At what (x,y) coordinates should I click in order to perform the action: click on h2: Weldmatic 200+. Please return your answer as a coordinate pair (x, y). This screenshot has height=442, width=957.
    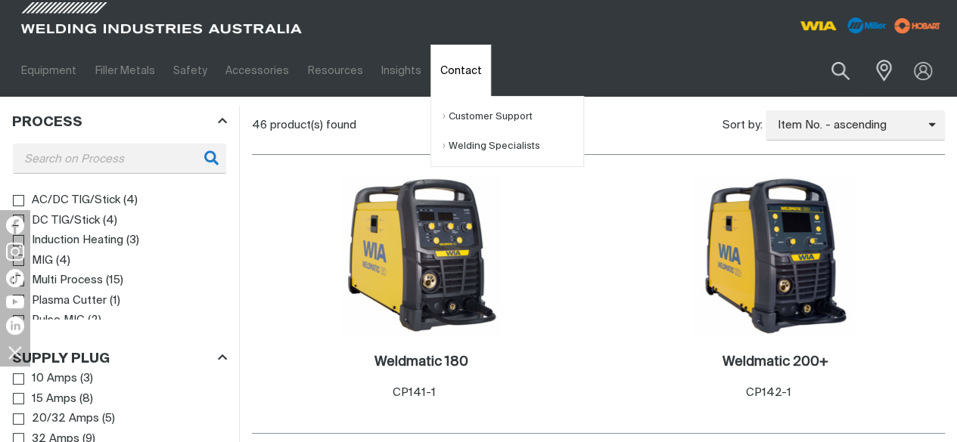
    Looking at the image, I should click on (775, 362).